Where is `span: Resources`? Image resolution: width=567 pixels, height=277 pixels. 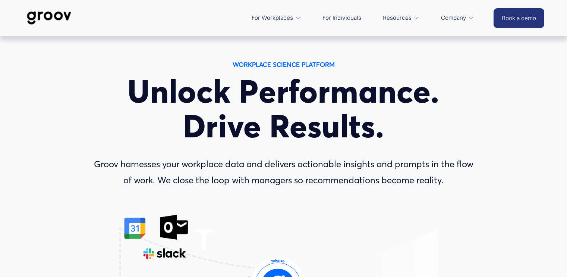
span: Resources is located at coordinates (397, 18).